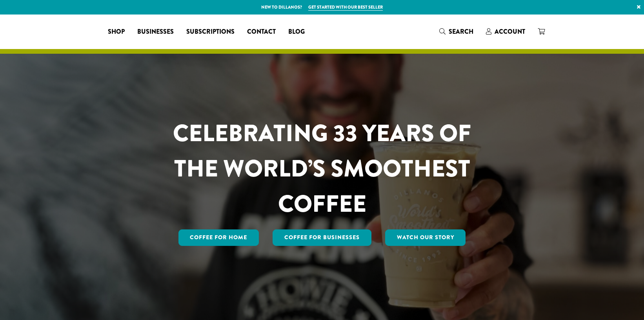  Describe the element at coordinates (345, 7) in the screenshot. I see `a: Get started with our best seller` at that location.